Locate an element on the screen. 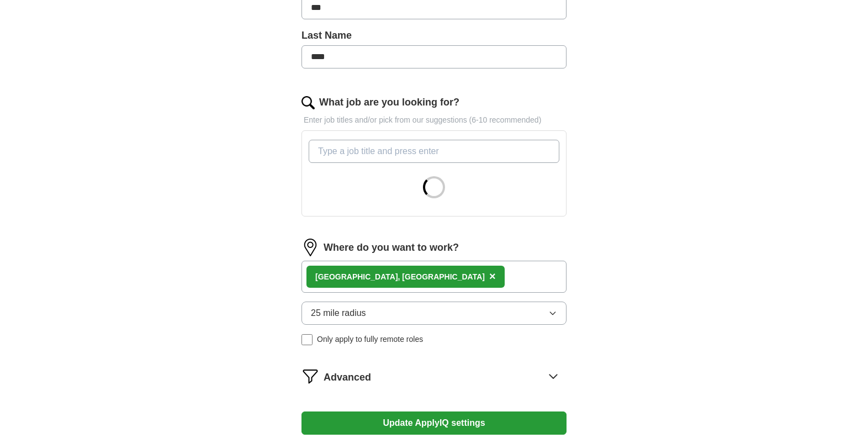  img: search.png is located at coordinates (308, 103).